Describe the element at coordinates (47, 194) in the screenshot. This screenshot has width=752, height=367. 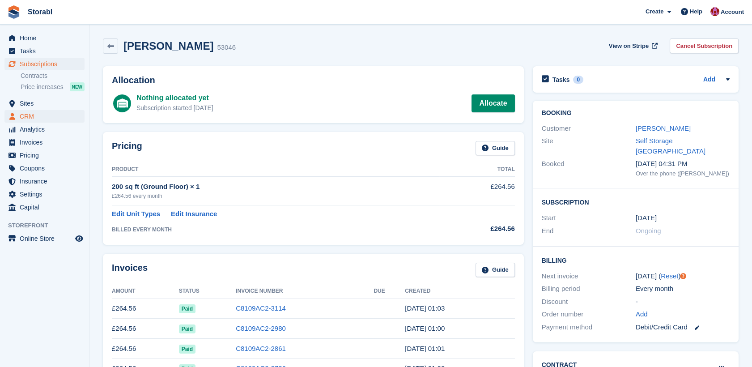
I see `span: Settings` at that location.